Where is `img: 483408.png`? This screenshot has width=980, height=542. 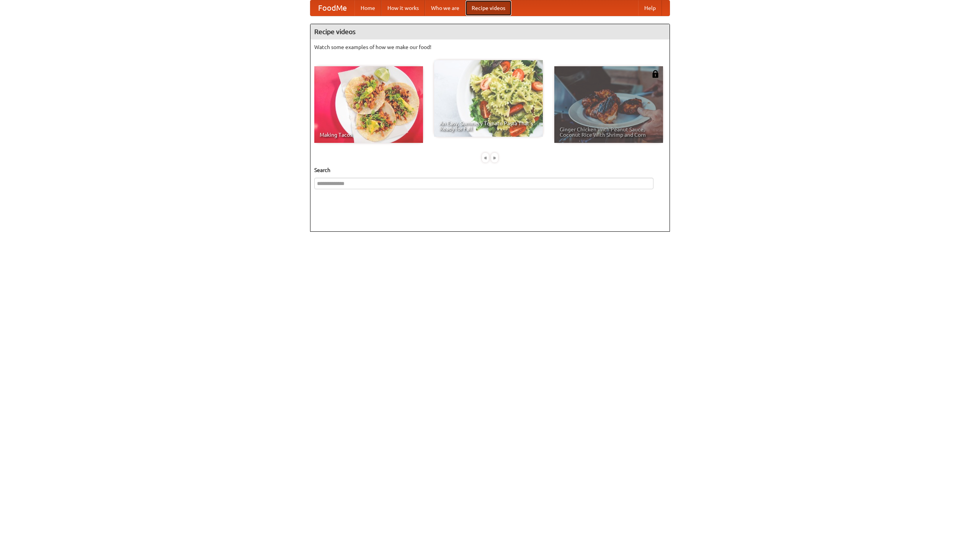 img: 483408.png is located at coordinates (656, 74).